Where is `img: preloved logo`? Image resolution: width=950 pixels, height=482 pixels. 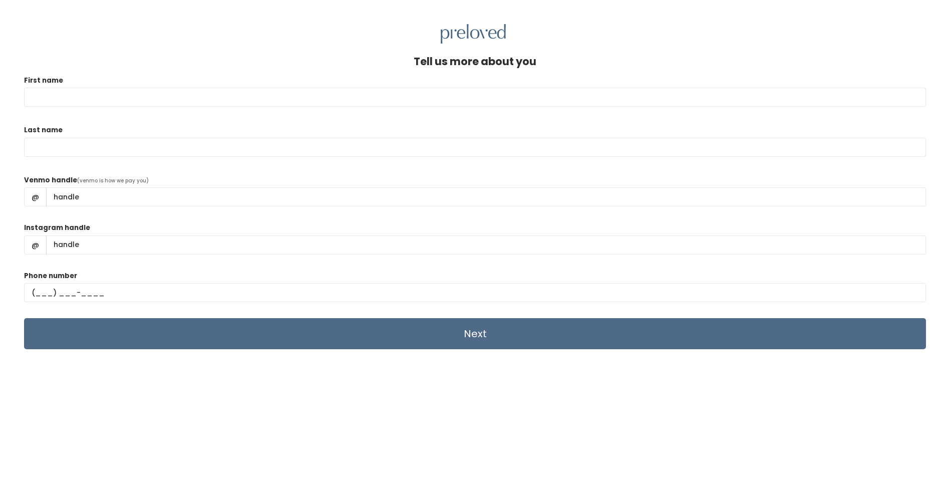 img: preloved logo is located at coordinates (473, 34).